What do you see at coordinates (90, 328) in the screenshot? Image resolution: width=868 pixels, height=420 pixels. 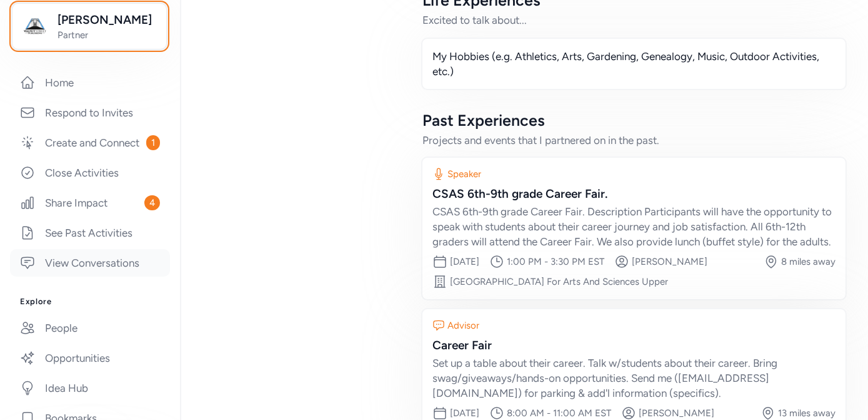 I see `a: People` at bounding box center [90, 328].